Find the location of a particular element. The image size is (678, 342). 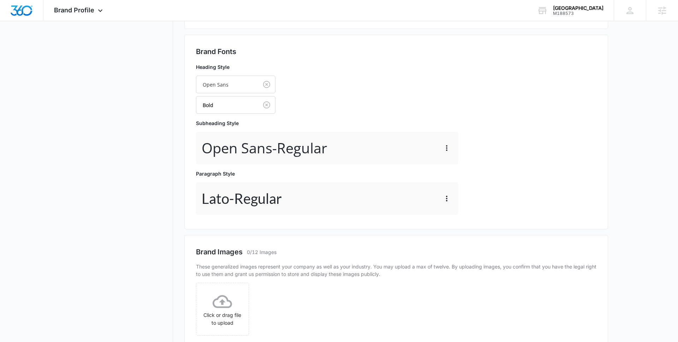

p: Paragraph Style is located at coordinates (327, 173).